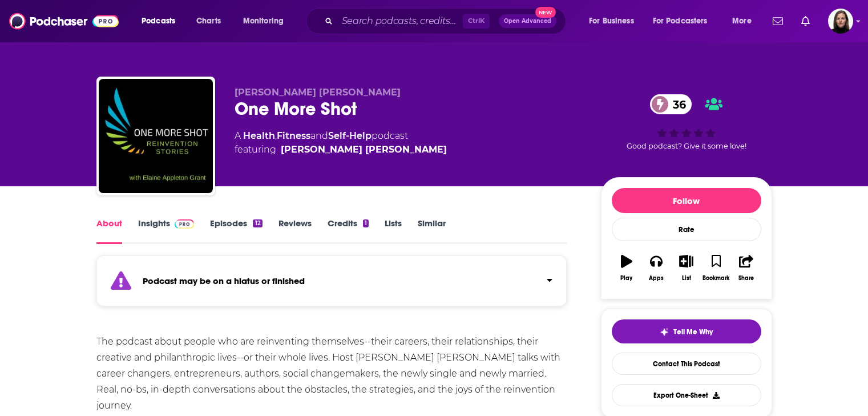 This screenshot has height=416, width=868. I want to click on a: Reviews, so click(295, 231).